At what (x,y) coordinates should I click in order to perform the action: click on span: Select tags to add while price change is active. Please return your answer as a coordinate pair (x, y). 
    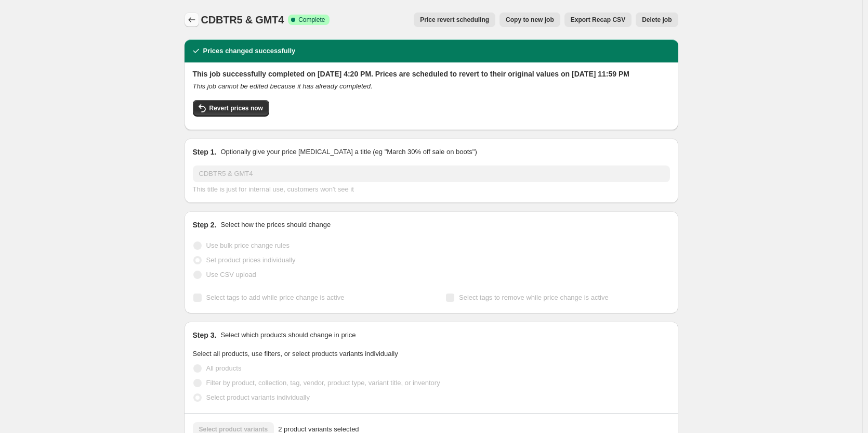
    Looking at the image, I should click on (275, 297).